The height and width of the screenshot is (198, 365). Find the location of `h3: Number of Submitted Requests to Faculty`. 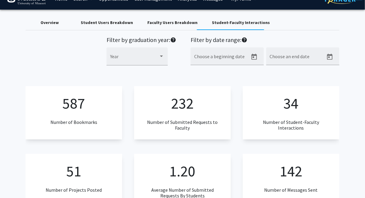

h3: Number of Submitted Requests to Faculty is located at coordinates (183, 125).